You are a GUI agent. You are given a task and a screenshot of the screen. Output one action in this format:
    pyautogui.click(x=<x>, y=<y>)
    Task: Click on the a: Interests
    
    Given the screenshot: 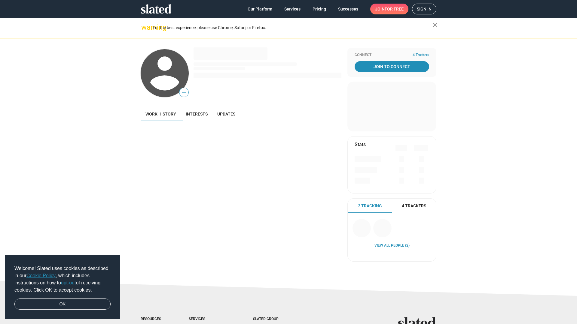 What is the action you would take?
    pyautogui.click(x=196, y=114)
    